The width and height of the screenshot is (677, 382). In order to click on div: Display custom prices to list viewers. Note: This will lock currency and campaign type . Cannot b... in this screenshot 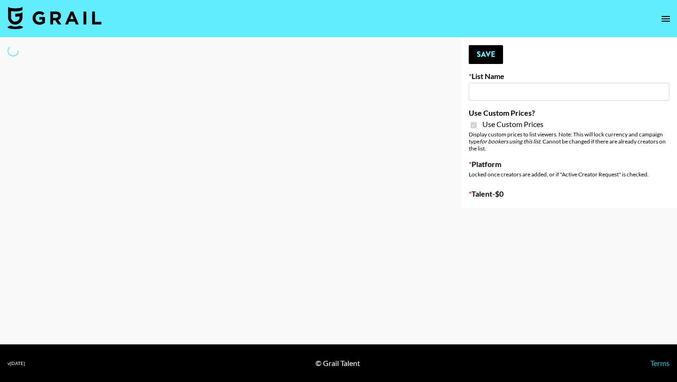, I will do `click(569, 141)`.